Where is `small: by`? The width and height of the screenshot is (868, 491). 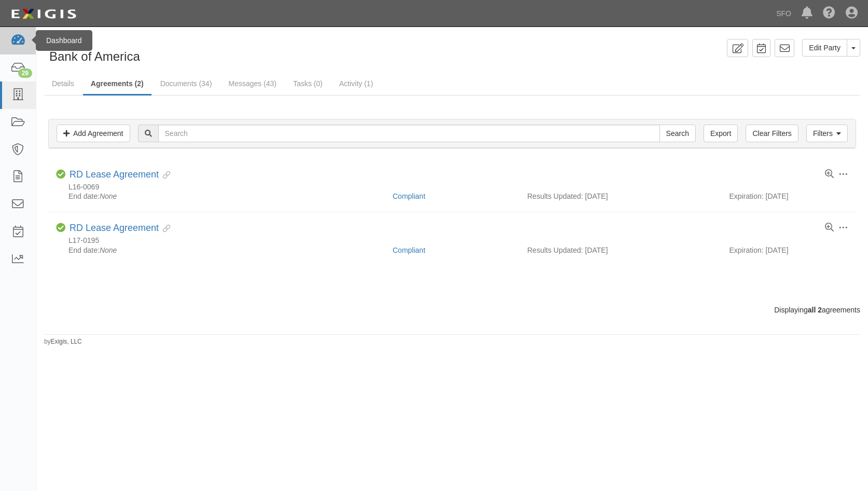
small: by is located at coordinates (63, 341).